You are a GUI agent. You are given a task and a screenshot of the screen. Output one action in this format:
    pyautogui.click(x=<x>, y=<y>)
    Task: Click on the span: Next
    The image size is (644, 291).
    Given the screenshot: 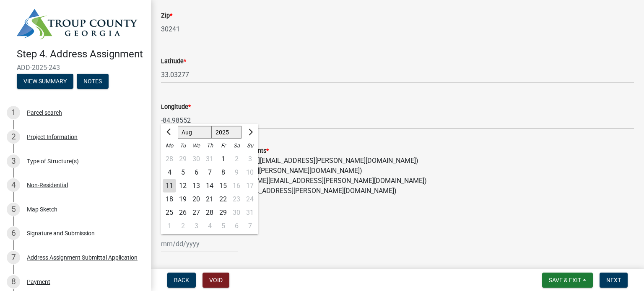 What is the action you would take?
    pyautogui.click(x=613, y=280)
    